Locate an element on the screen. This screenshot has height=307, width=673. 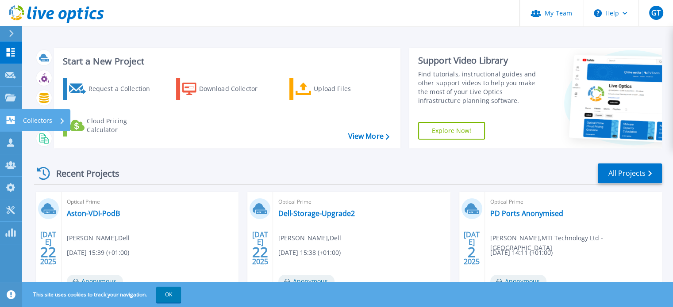
span: This site uses cookies to track your navigation. is located at coordinates (103, 295).